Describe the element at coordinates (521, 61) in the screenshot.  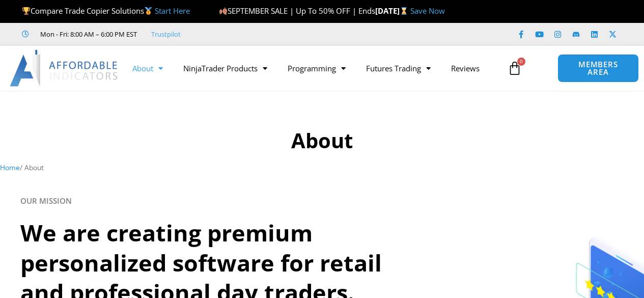
I see `span: 0` at that location.